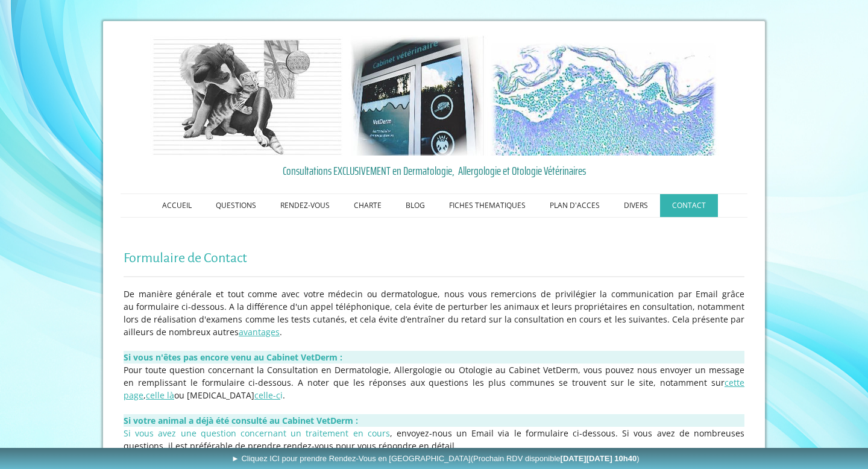 This screenshot has width=868, height=469. Describe the element at coordinates (487, 205) in the screenshot. I see `a: FICHES THEMATIQUES` at that location.